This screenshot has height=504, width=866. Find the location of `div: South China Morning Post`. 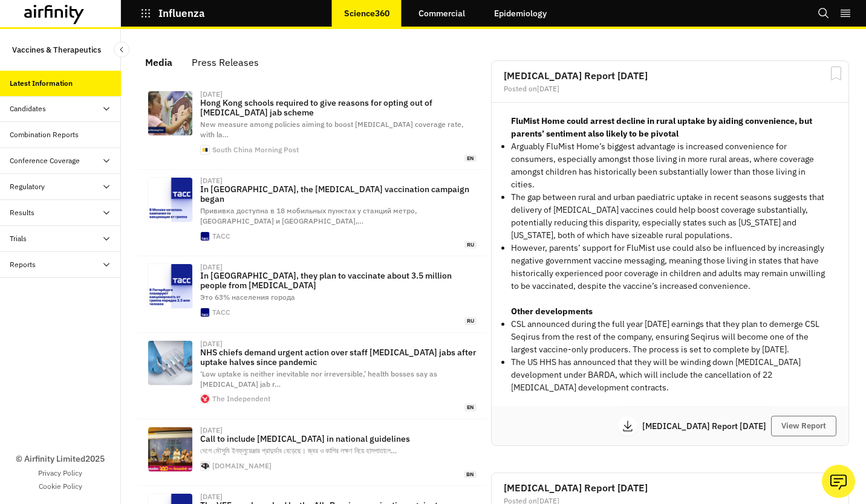

div: South China Morning Post is located at coordinates (255, 150).